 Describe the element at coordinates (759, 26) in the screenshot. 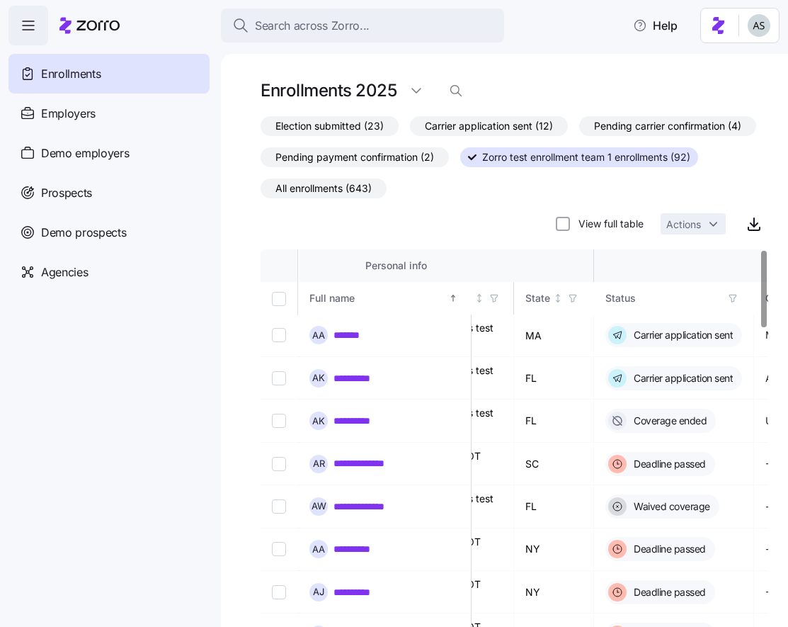

I see `img: c4d3a52e2a848ea5f7eb308790fba1e4` at that location.